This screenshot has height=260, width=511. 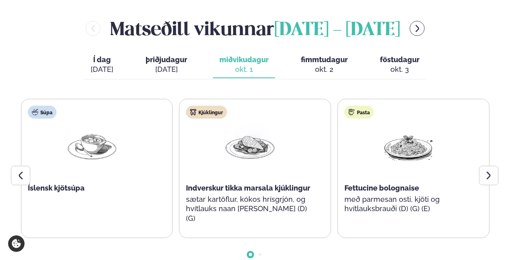 I want to click on img: Soup.png, so click(x=92, y=144).